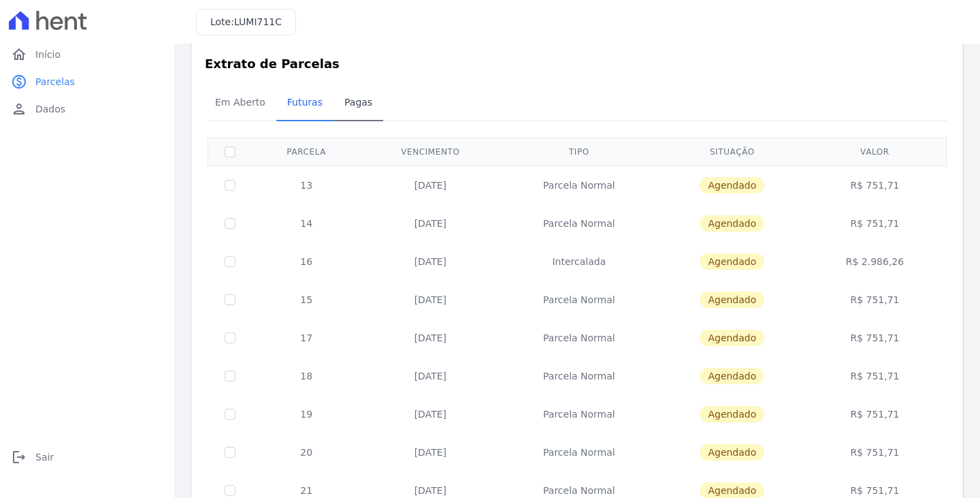 Image resolution: width=980 pixels, height=498 pixels. Describe the element at coordinates (305, 104) in the screenshot. I see `a: Futuras` at that location.